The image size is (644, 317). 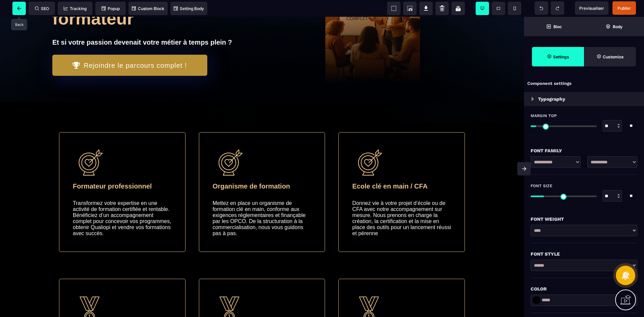 I want to click on span: Preview, so click(x=592, y=8).